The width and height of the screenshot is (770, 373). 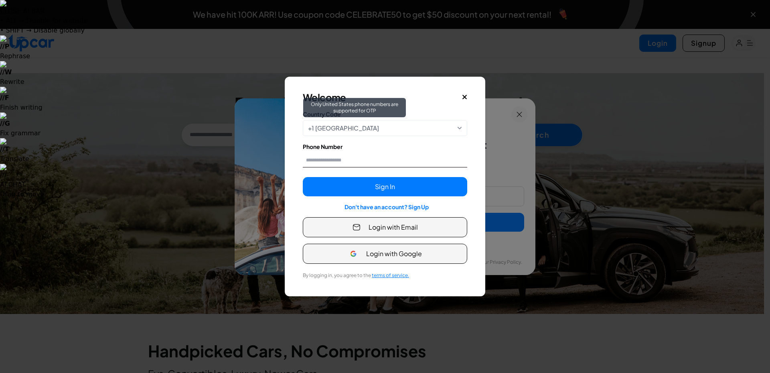 I want to click on label: By logging in, you agree to the, so click(x=356, y=275).